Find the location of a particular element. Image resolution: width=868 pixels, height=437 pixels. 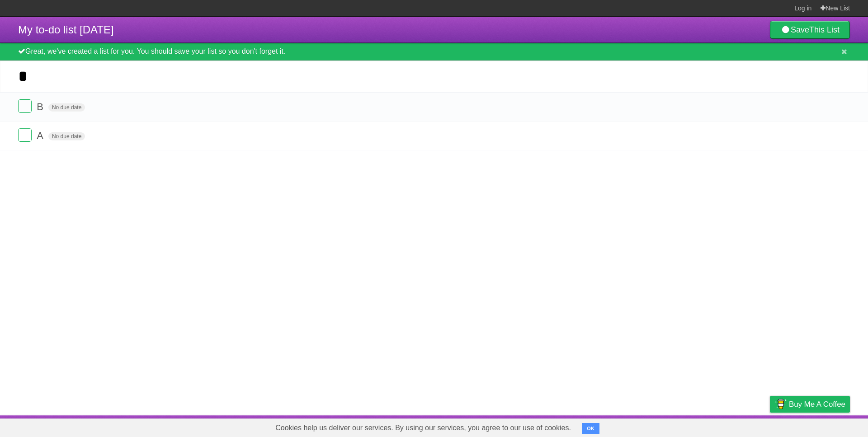

a: Buy me a coffee is located at coordinates (810, 404).